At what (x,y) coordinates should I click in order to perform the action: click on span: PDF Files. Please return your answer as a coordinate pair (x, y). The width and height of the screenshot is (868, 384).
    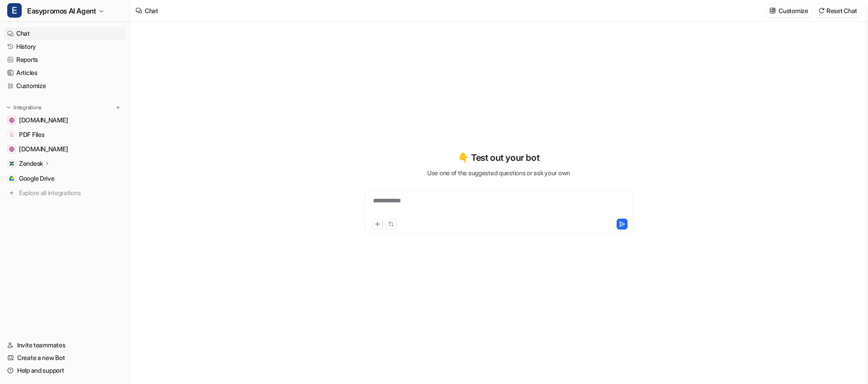
    Looking at the image, I should click on (32, 135).